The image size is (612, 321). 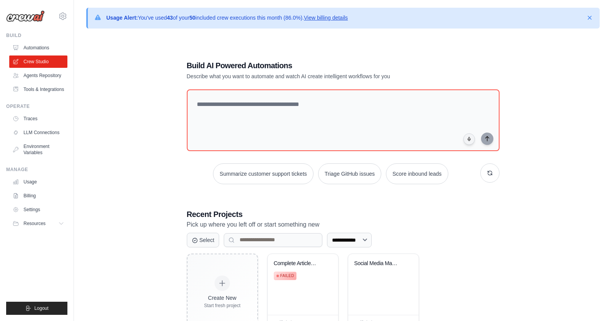 What do you see at coordinates (263, 174) in the screenshot?
I see `button: Summarize customer support tickets` at bounding box center [263, 174].